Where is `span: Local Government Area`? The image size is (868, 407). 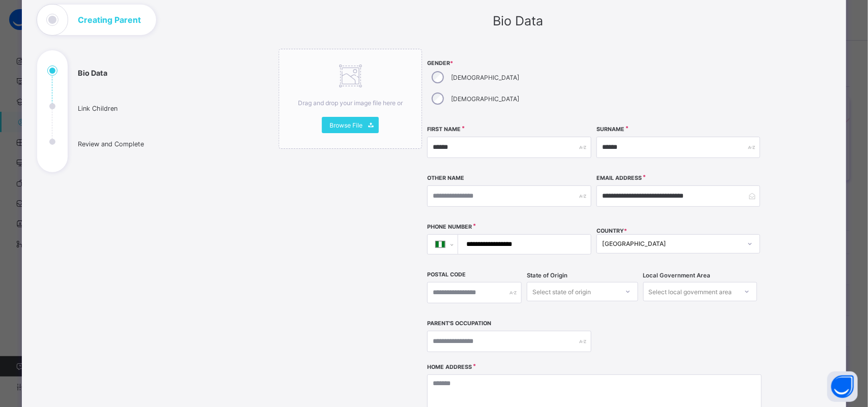
span: Local Government Area is located at coordinates (677, 275).